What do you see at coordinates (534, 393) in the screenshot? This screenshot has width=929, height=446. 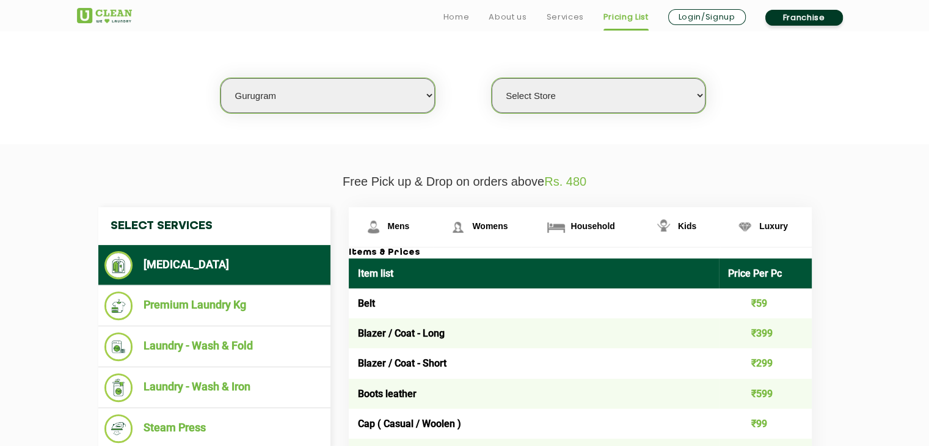 I see `td: Boots leather` at bounding box center [534, 393].